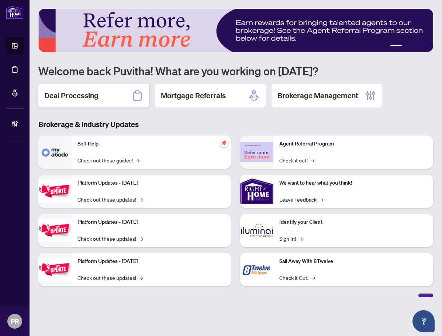 The image size is (442, 336). What do you see at coordinates (413, 46) in the screenshot?
I see `button: 3` at bounding box center [413, 46].